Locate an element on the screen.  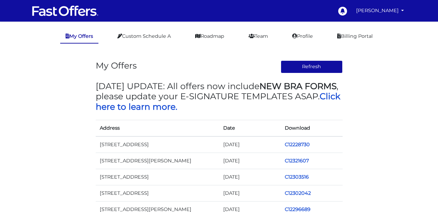
a: My Offers is located at coordinates (79, 37).